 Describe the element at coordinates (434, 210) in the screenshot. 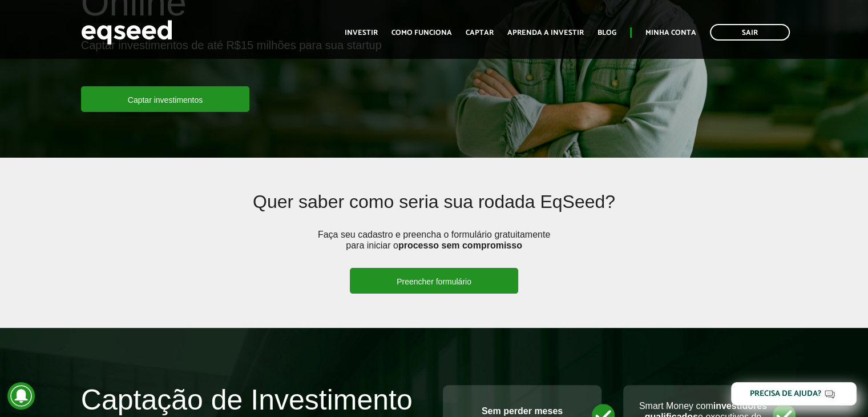

I see `h2: Quer saber como seria sua rodada EqSeed?` at that location.